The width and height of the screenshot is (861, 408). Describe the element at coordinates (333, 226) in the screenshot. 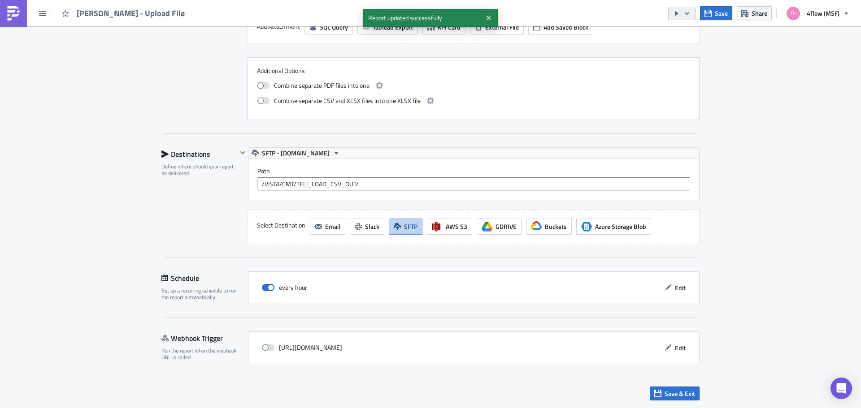

I see `span: Email` at that location.